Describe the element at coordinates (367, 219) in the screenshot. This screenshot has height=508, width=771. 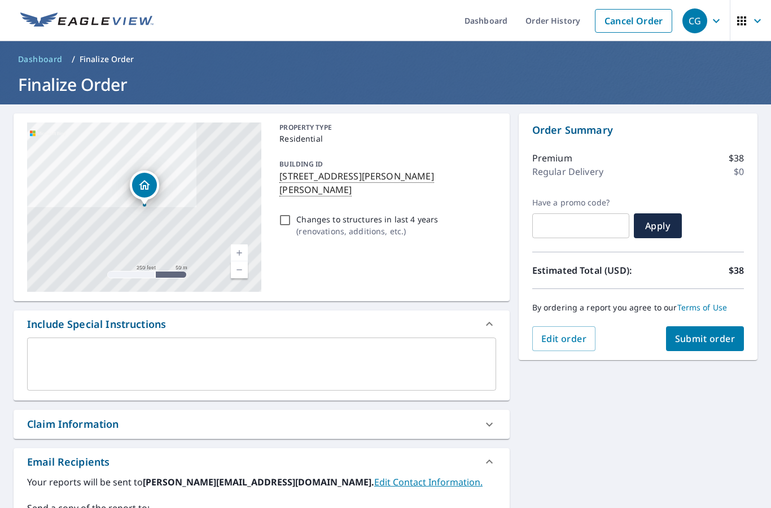
I see `p: Changes to structures in last 4 years` at that location.